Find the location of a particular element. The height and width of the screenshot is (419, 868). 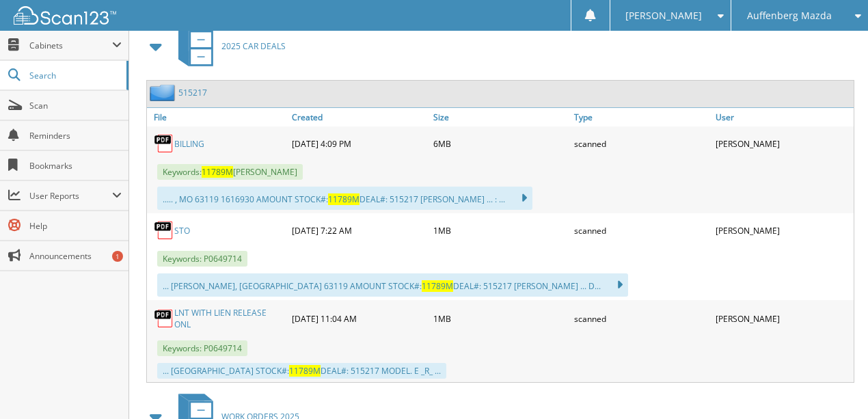

a: Size is located at coordinates (500, 117).